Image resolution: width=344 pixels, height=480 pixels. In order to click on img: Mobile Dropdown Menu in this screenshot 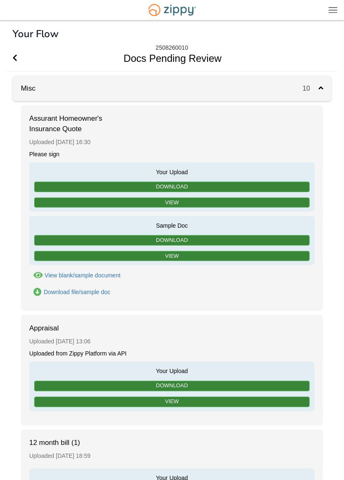, I will do `click(333, 10)`.